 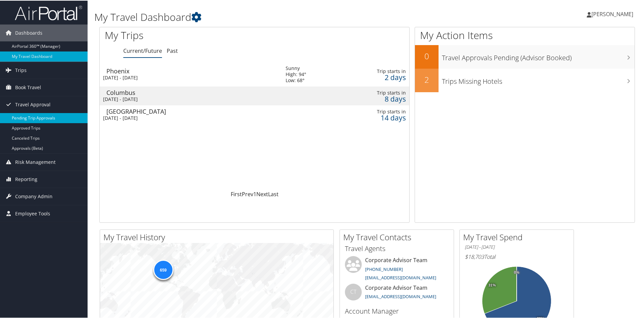 I want to click on div: 14 days, so click(x=377, y=117).